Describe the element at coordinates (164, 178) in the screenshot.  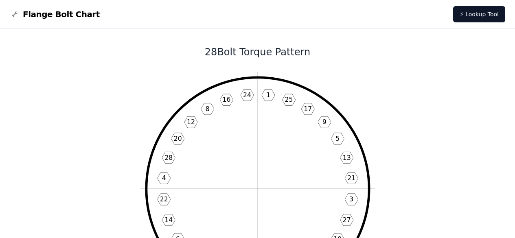
I see `text: 4` at that location.